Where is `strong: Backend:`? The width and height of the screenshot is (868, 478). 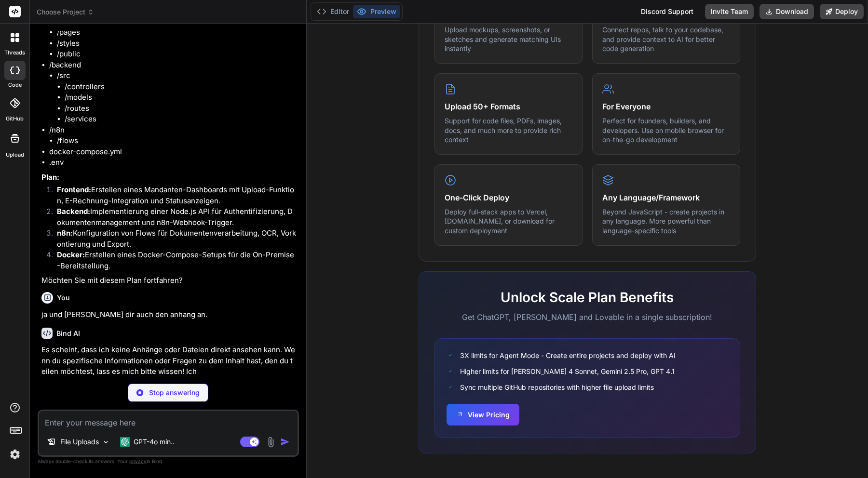 strong: Backend: is located at coordinates (73, 212).